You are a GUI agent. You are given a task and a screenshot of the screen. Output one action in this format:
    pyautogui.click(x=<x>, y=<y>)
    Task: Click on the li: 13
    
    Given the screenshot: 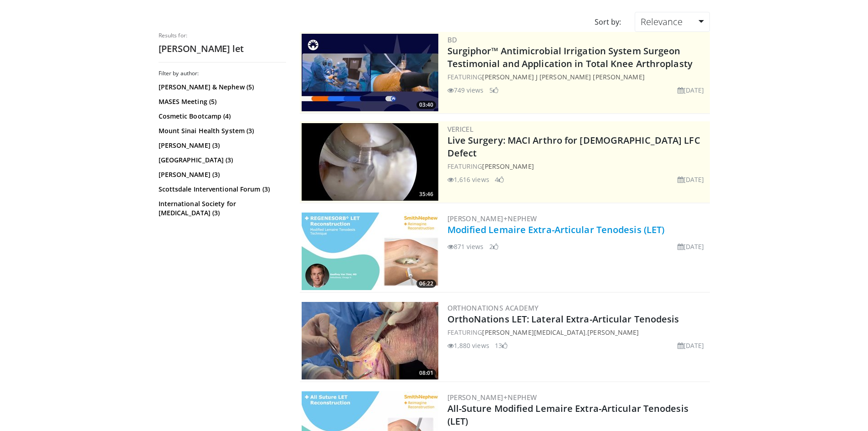 What is the action you would take?
    pyautogui.click(x=501, y=345)
    